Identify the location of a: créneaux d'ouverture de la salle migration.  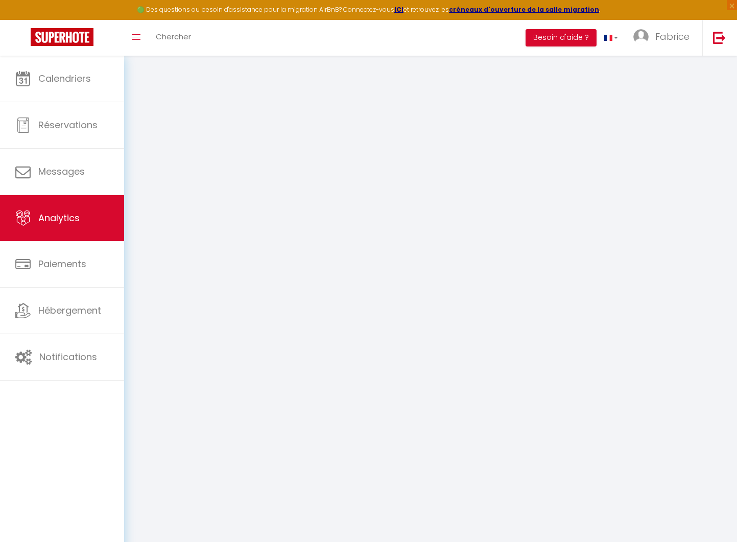
(524, 9).